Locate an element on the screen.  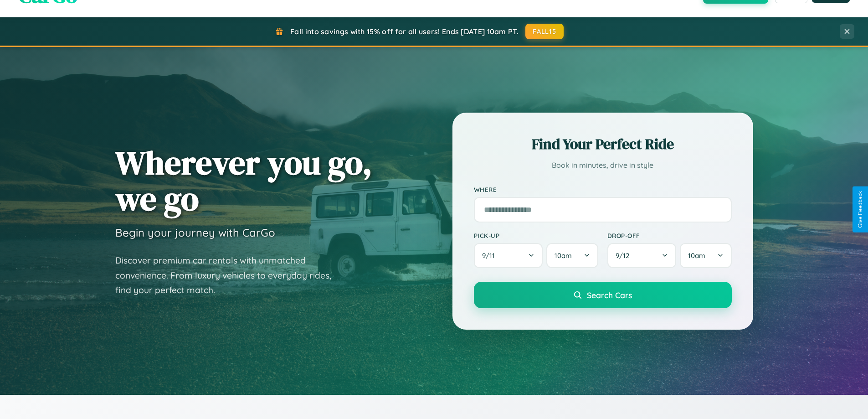
label: Where is located at coordinates (603, 189).